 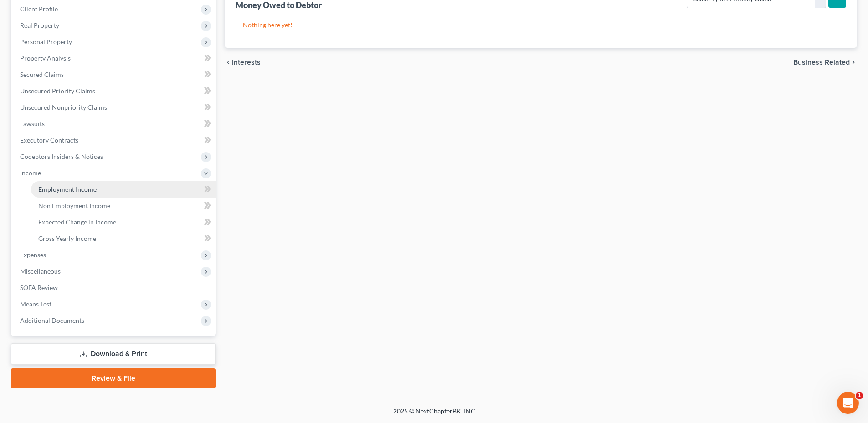 What do you see at coordinates (114, 58) in the screenshot?
I see `a: Property Analysis` at bounding box center [114, 58].